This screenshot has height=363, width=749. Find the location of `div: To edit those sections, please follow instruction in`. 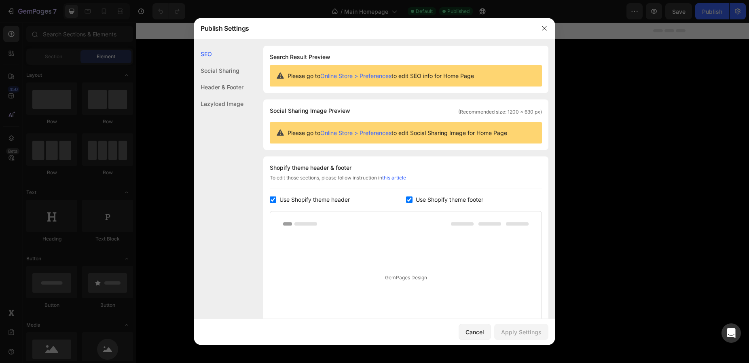

div: To edit those sections, please follow instruction in is located at coordinates (406, 181).